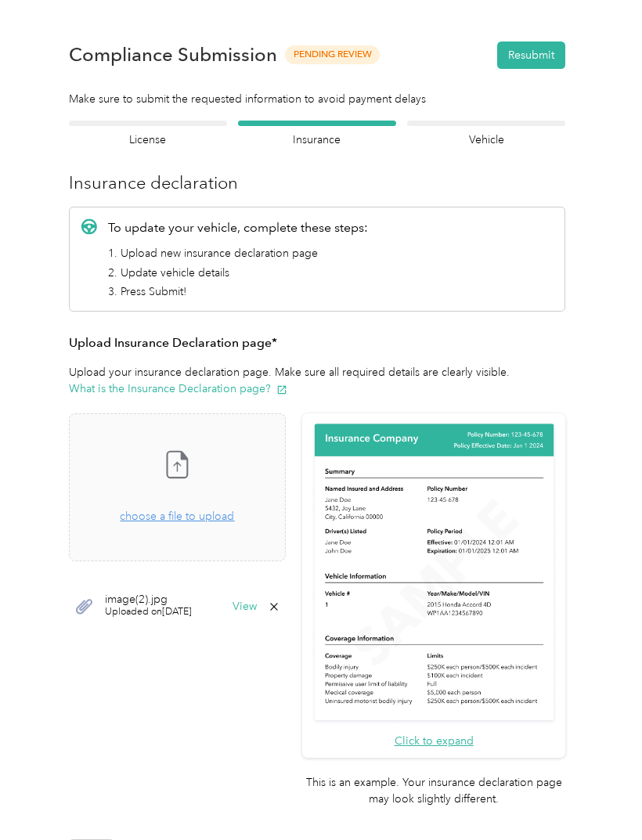 Image resolution: width=642 pixels, height=840 pixels. Describe the element at coordinates (317, 182) in the screenshot. I see `h3: Insurance declaration` at that location.